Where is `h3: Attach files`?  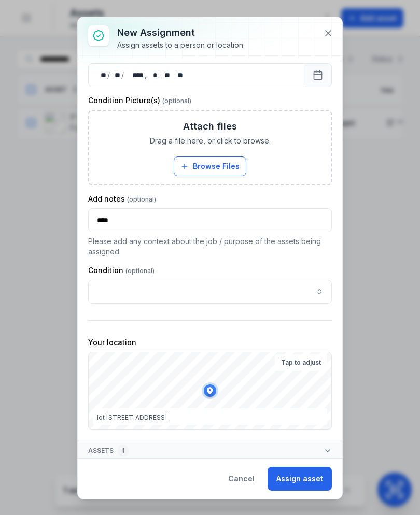
h3: Attach files is located at coordinates (210, 127).